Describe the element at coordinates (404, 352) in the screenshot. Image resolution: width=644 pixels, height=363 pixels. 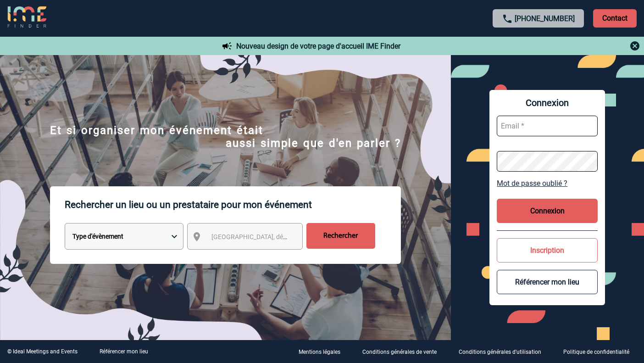
I see `a: Conditions générales de vente` at that location.